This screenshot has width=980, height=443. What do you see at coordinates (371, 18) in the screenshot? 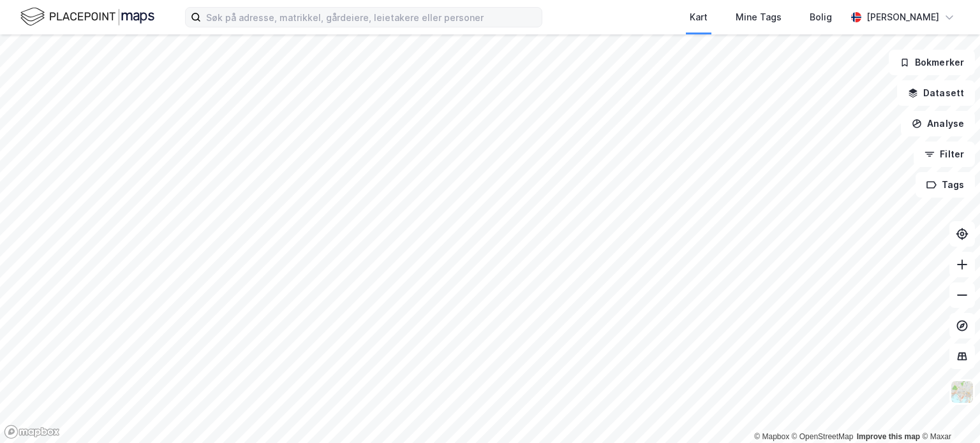
I see `input: Søk på adresse, matrikkel, gårdeiere, leietakere eller personer` at bounding box center [371, 18].